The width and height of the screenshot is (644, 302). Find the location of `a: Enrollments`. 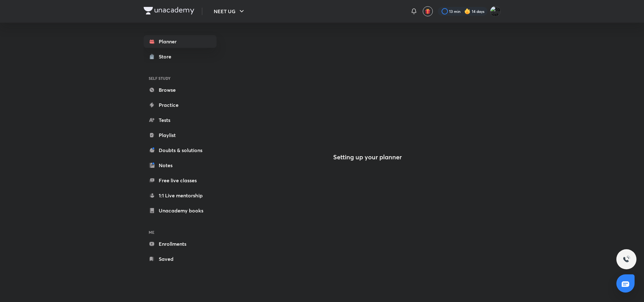

a: Enrollments is located at coordinates (180, 244).